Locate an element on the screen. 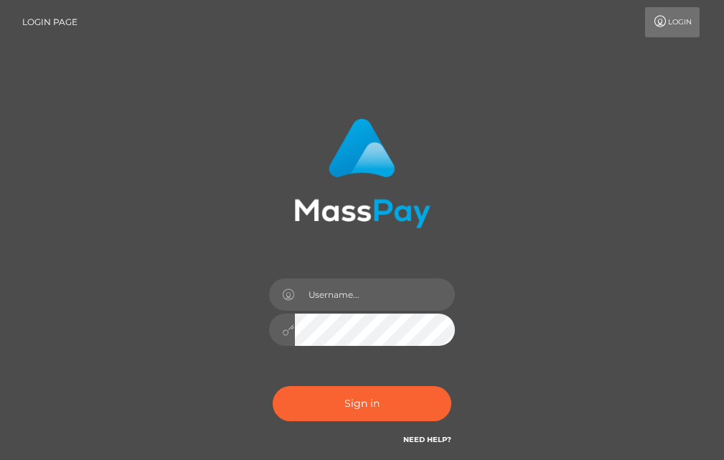  button: Sign in is located at coordinates (363, 403).